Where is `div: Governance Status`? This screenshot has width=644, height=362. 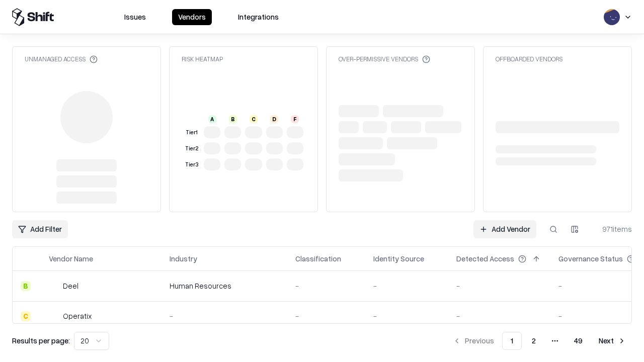
div: Governance Status is located at coordinates (591, 259).